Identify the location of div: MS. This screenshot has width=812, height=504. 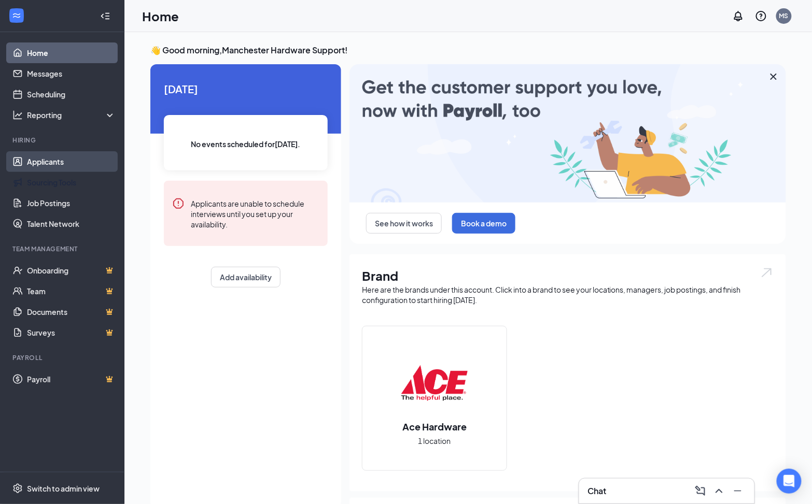
(784, 16).